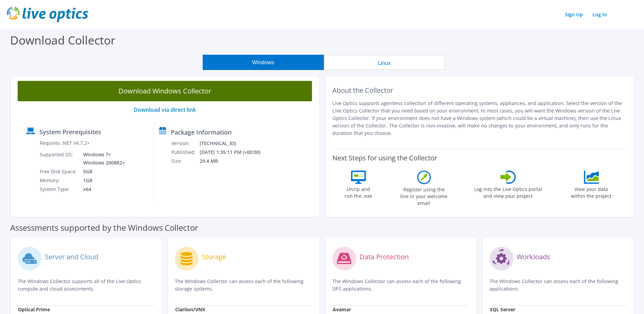 The height and width of the screenshot is (314, 644). I want to click on label: Unzip and run the .exe, so click(359, 192).